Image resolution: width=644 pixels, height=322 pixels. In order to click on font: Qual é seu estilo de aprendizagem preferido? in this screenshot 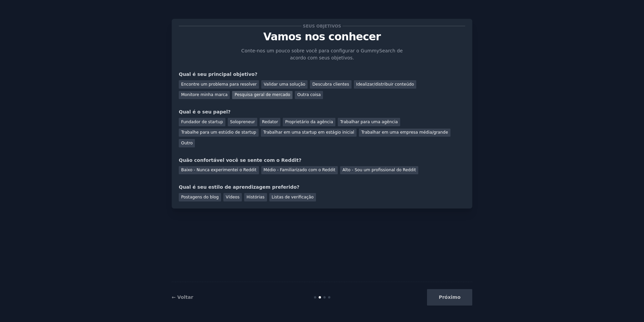, I will do `click(239, 187)`.